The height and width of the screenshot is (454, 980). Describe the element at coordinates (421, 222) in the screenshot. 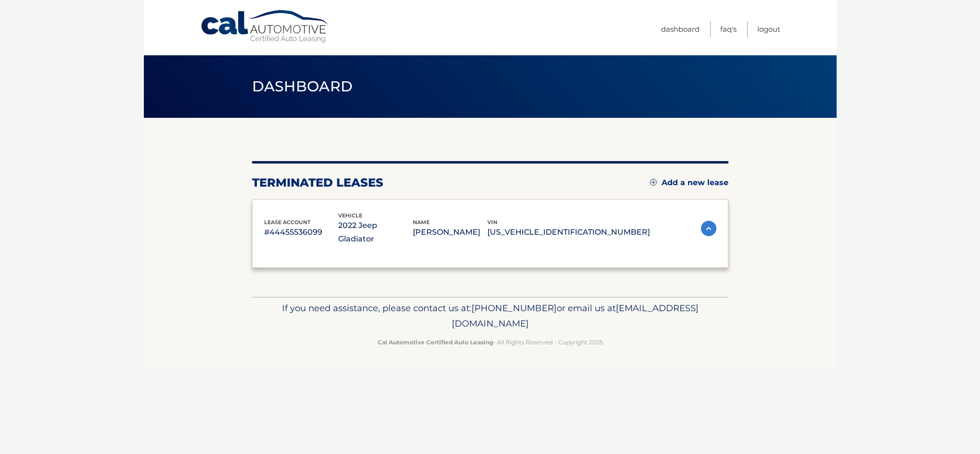

I see `span: name` at that location.